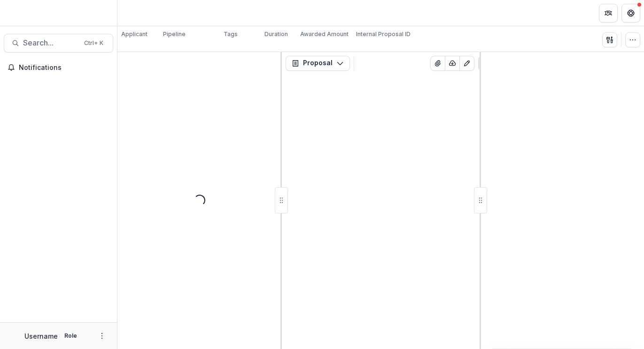 The image size is (644, 349). I want to click on p: Awarded Amount, so click(324, 34).